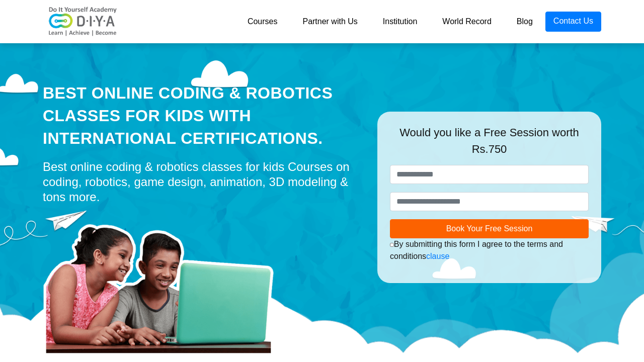 The width and height of the screenshot is (644, 362). I want to click on div: Would you like a Free Session worth Rs.750, so click(489, 144).